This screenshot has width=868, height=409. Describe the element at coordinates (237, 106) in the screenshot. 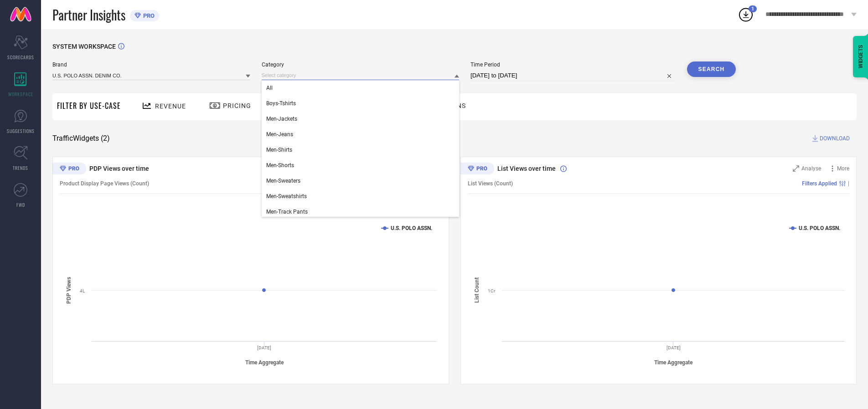

I see `span: Pricing` at that location.